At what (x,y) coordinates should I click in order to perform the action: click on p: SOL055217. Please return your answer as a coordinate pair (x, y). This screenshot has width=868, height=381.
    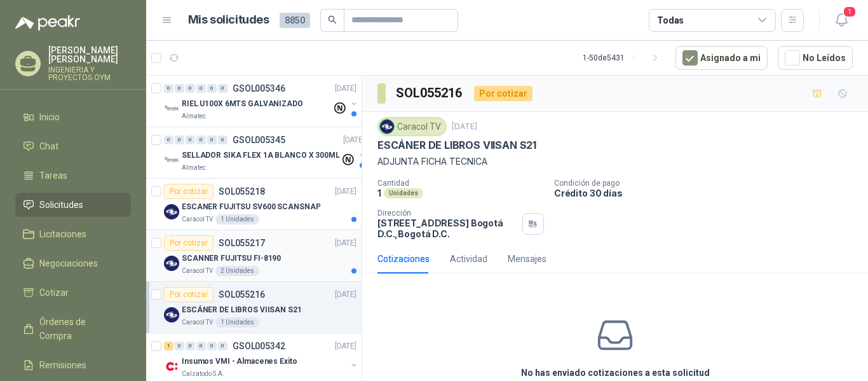
    Looking at the image, I should click on (241, 243).